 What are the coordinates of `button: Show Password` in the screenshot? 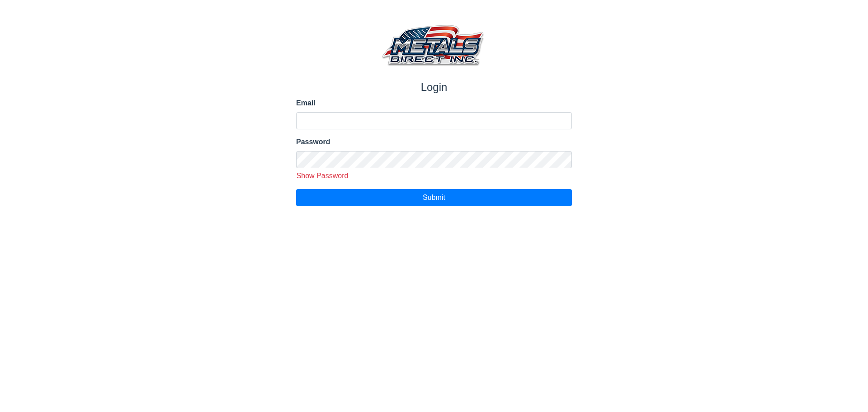 It's located at (323, 176).